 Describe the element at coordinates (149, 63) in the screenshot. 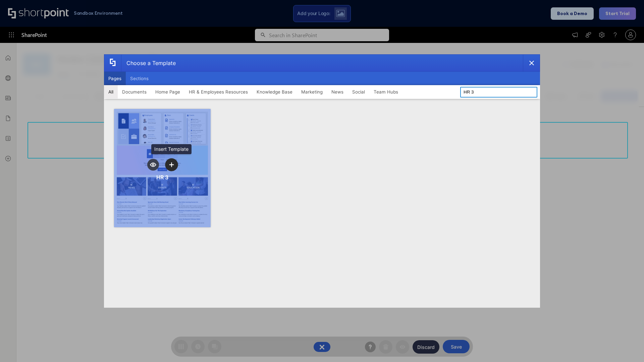

I see `div: Choose a Template` at that location.